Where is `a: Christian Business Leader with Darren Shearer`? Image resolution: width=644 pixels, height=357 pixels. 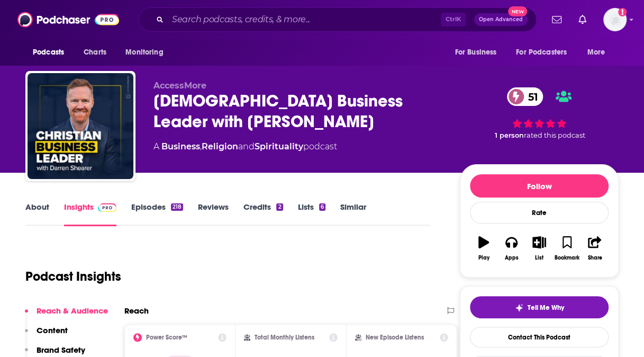 a: Christian Business Leader with Darren Shearer is located at coordinates (81, 126).